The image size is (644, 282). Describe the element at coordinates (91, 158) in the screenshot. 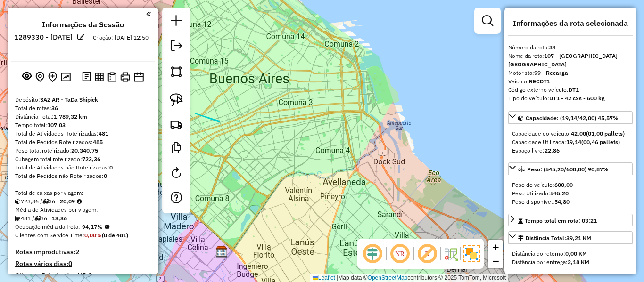

I see `strong: 723,36` at that location.